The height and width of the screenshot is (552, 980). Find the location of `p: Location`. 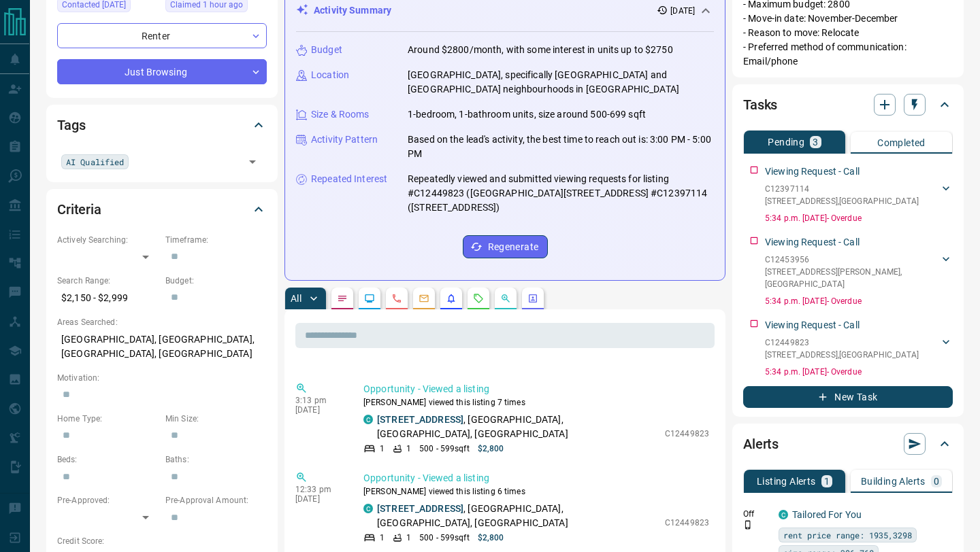

p: Location is located at coordinates (330, 75).